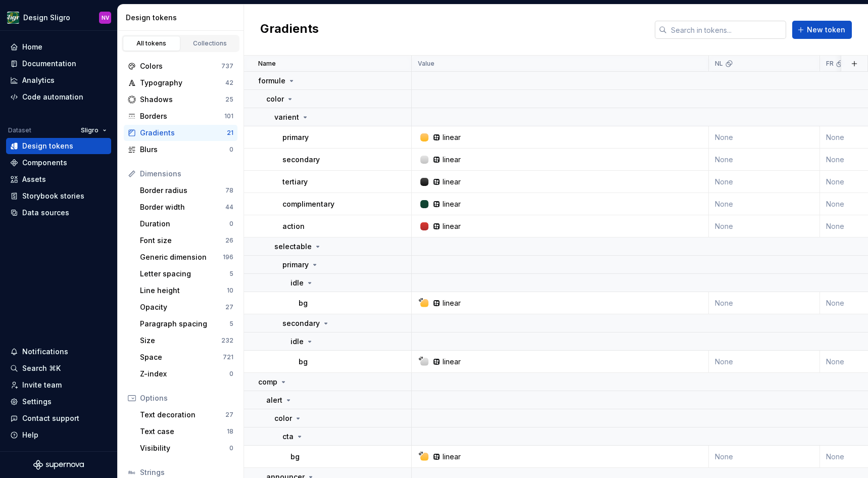 Image resolution: width=868 pixels, height=478 pixels. I want to click on button: Help, so click(58, 436).